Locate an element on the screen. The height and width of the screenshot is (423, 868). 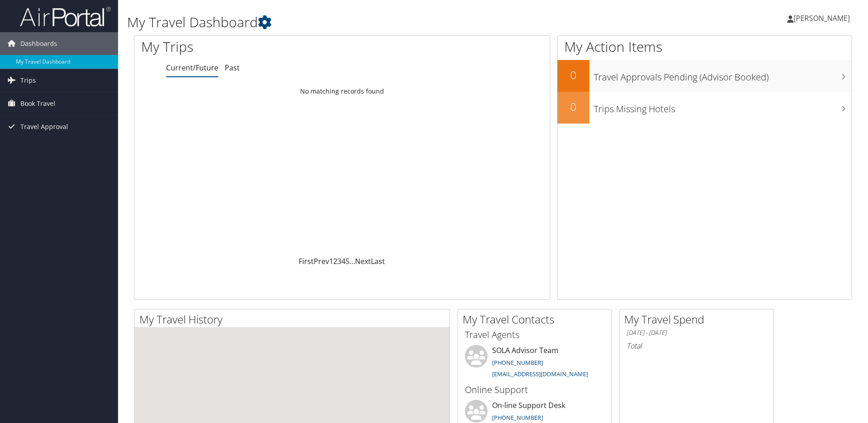
a: Prev is located at coordinates (321, 261).